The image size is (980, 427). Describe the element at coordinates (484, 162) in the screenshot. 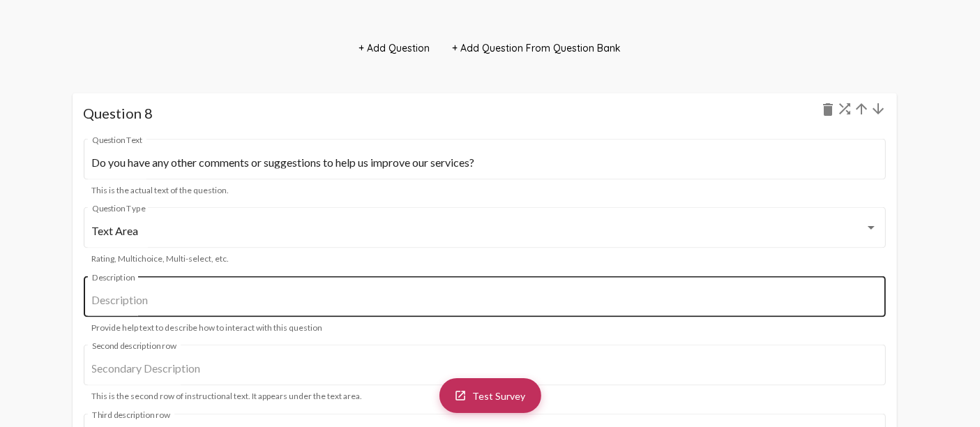

I see `input: Question` at that location.